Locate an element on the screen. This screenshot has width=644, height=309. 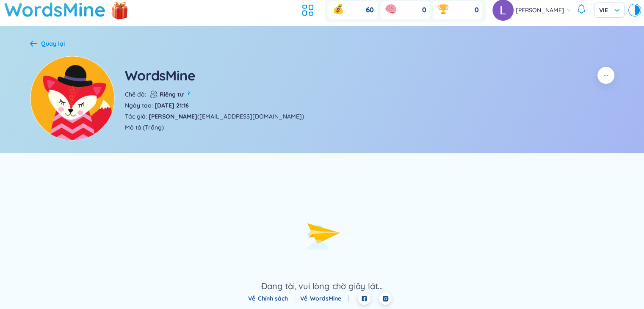
div: Đang tải, vui lòng chờ giây lát... is located at coordinates (322, 286).